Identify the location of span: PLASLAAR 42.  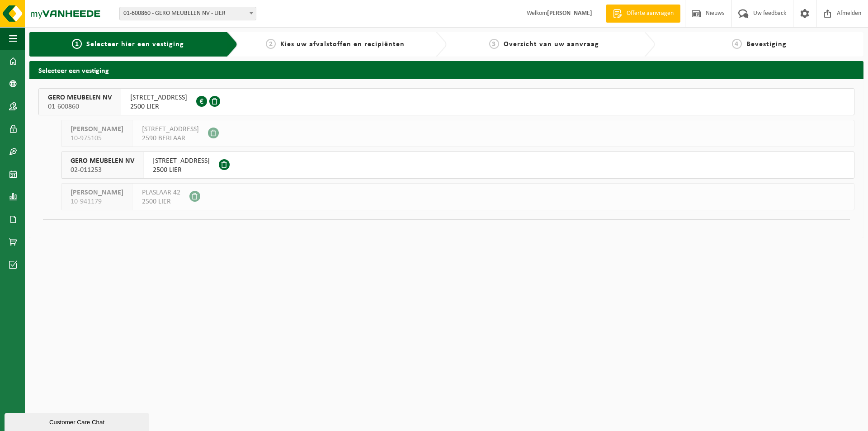
(161, 193).